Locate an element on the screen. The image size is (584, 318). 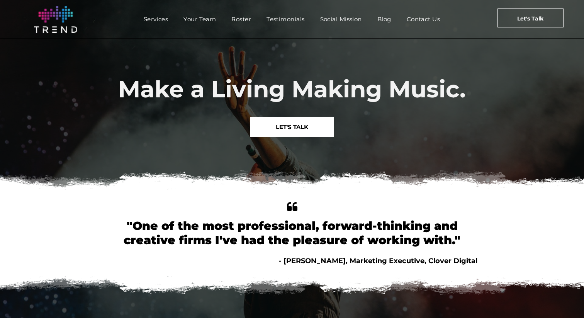
a: Let's Talk is located at coordinates (530, 18).